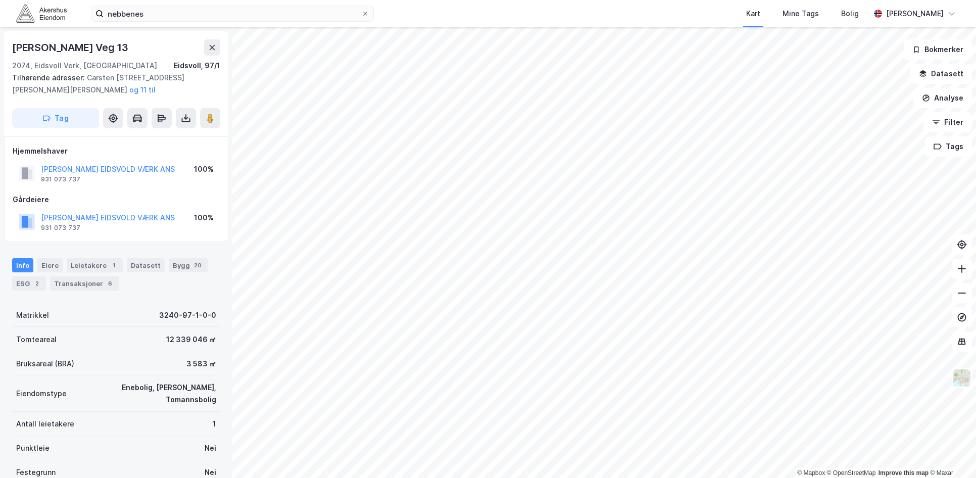  What do you see at coordinates (941, 74) in the screenshot?
I see `button: Datasett` at bounding box center [941, 74].